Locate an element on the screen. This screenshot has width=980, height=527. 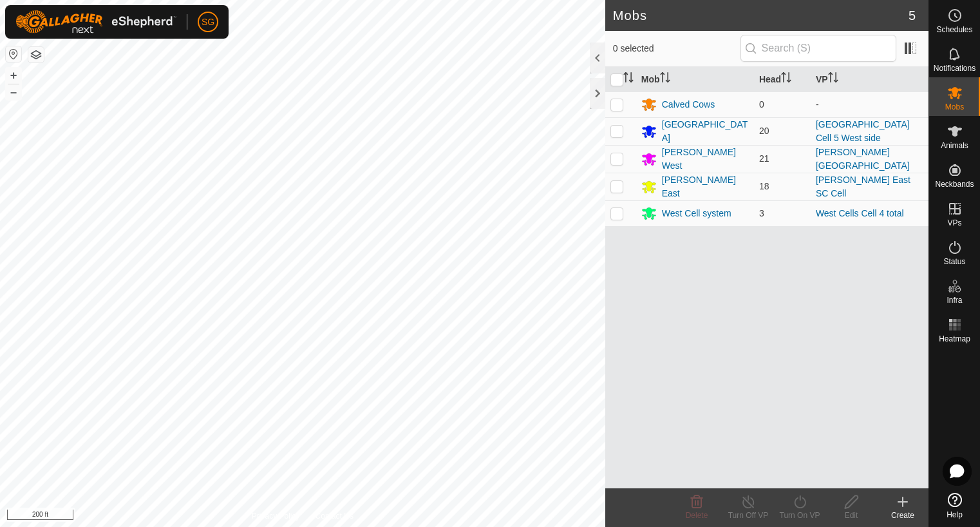
span: 3 is located at coordinates (762, 214).